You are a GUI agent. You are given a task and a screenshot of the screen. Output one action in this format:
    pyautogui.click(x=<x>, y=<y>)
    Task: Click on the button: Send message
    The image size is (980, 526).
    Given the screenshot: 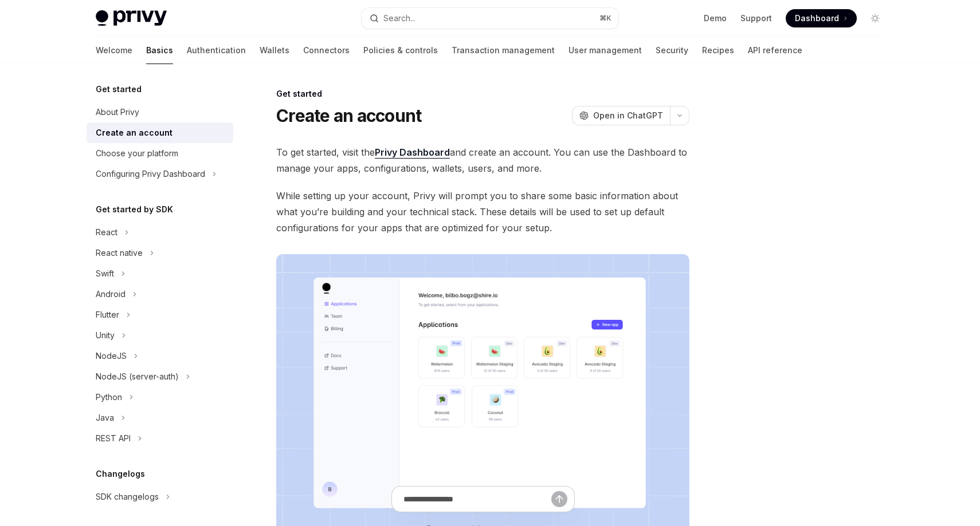 What is the action you would take?
    pyautogui.click(x=560, y=500)
    